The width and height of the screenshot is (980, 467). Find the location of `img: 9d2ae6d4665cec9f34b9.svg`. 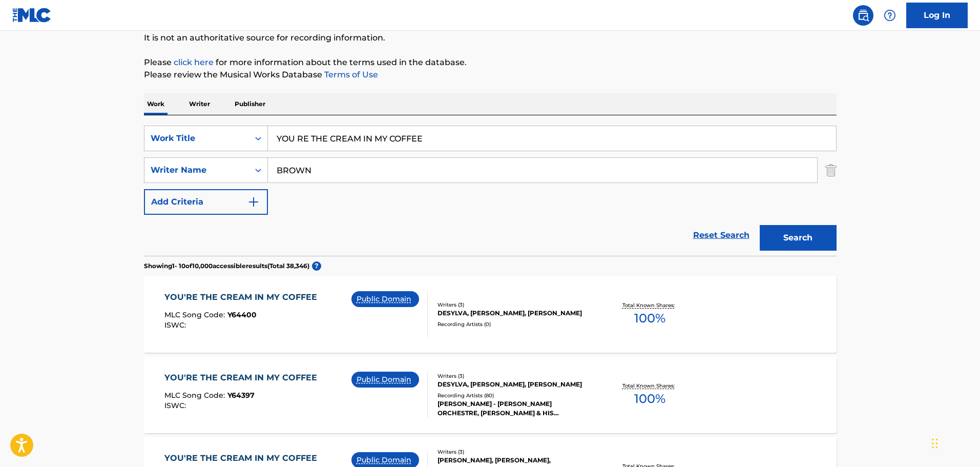

img: 9d2ae6d4665cec9f34b9.svg is located at coordinates (254, 202).